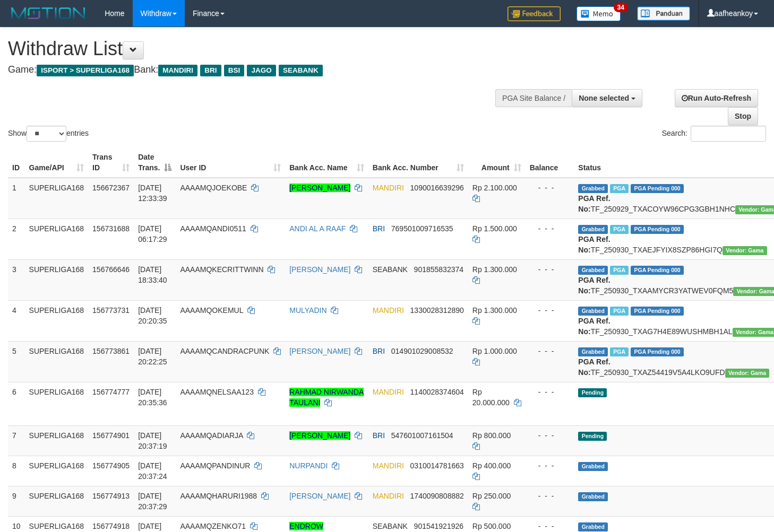  What do you see at coordinates (218, 496) in the screenshot?
I see `span: AAAAMQHARURI1988` at bounding box center [218, 496].